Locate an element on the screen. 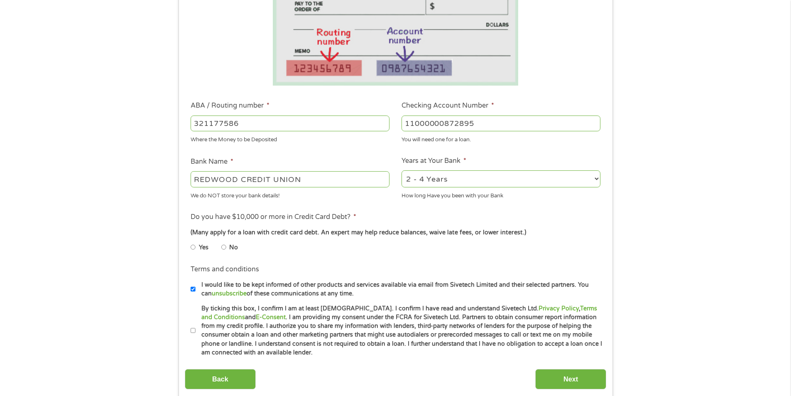  input: 263177916 is located at coordinates (290, 123).